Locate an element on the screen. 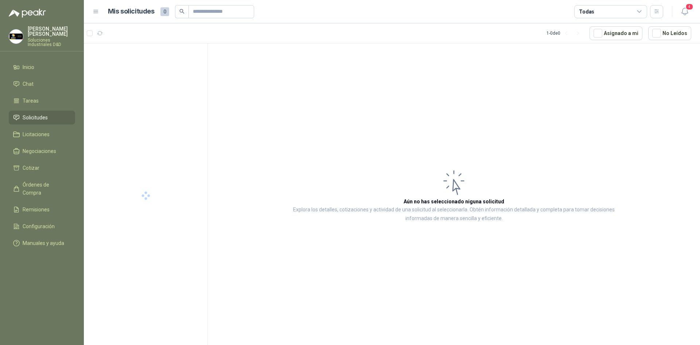 This screenshot has width=700, height=345. span: 4 is located at coordinates (690, 7).